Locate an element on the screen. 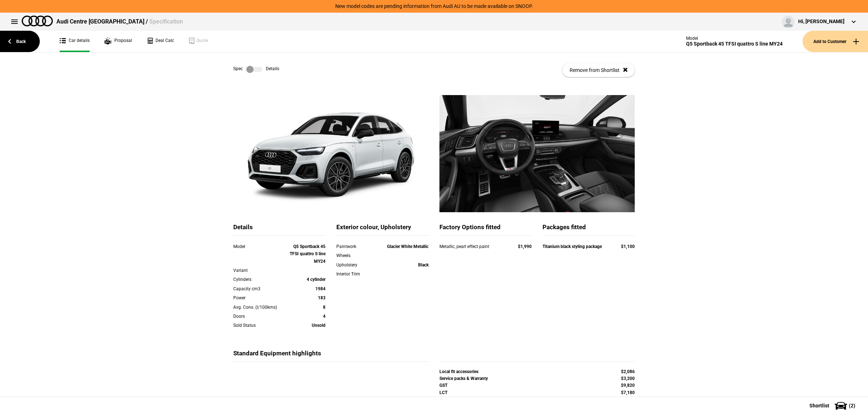 The height and width of the screenshot is (415, 868). strong: Titanium black styling package is located at coordinates (572, 247).